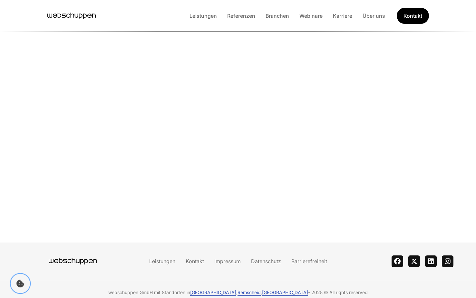 The height and width of the screenshot is (298, 476). What do you see at coordinates (20, 283) in the screenshot?
I see `button: Cookie-Einstellungen öffnen` at bounding box center [20, 283].